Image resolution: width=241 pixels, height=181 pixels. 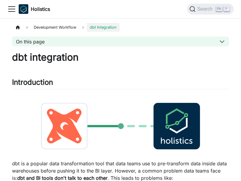 I want to click on kbd: K, so click(x=227, y=9).